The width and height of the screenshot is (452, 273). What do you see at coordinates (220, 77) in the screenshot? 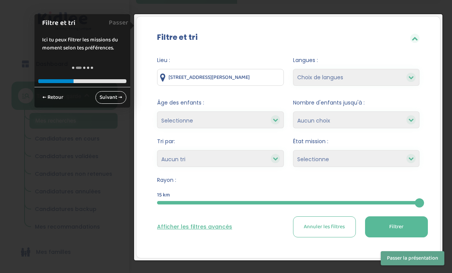
I see `input: Ville ou code postale` at bounding box center [220, 77].